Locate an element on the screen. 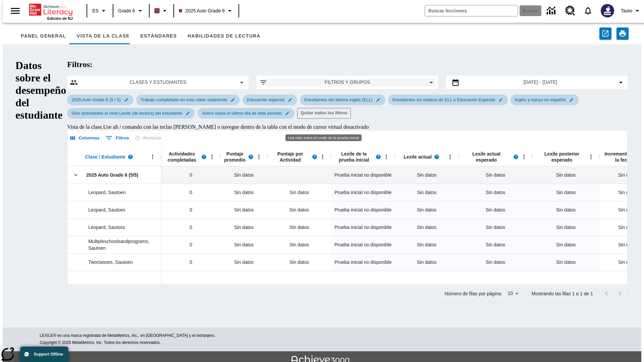  button: Lenguaje: ES, Selecciona un idioma is located at coordinates (100, 11).